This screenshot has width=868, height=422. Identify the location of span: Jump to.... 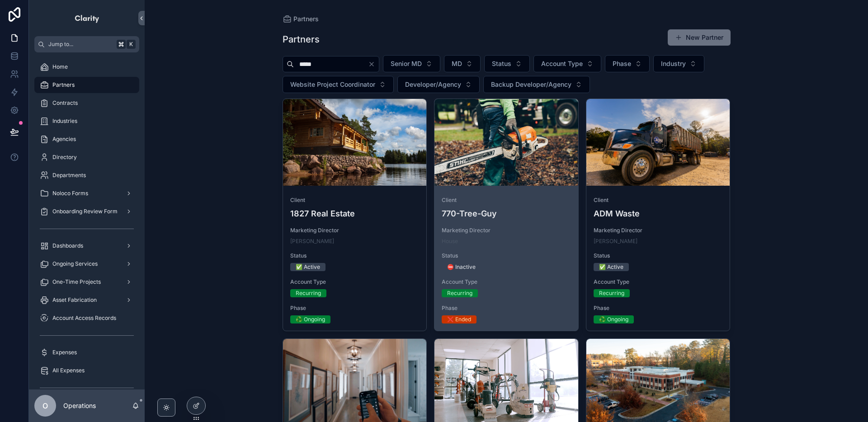
(80, 45).